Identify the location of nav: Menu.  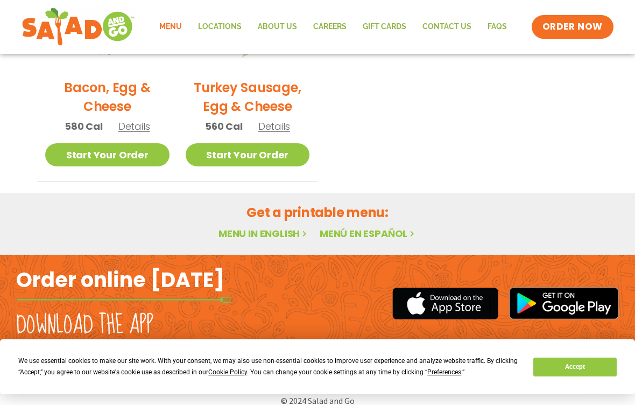
(333, 27).